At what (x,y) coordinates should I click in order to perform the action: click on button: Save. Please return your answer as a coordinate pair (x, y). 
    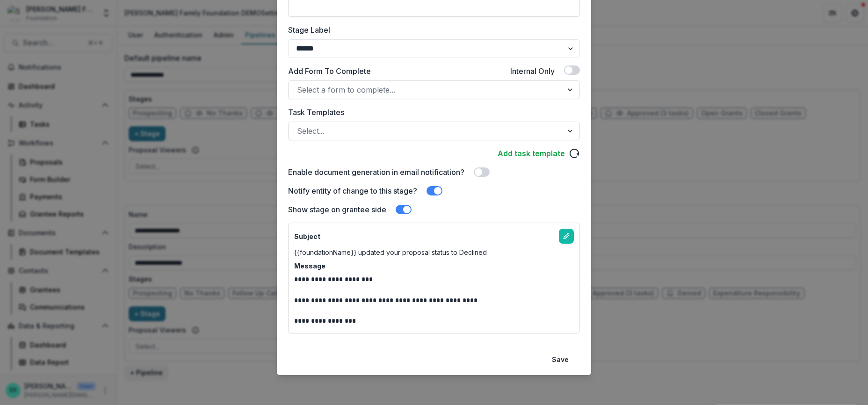
    Looking at the image, I should click on (560, 360).